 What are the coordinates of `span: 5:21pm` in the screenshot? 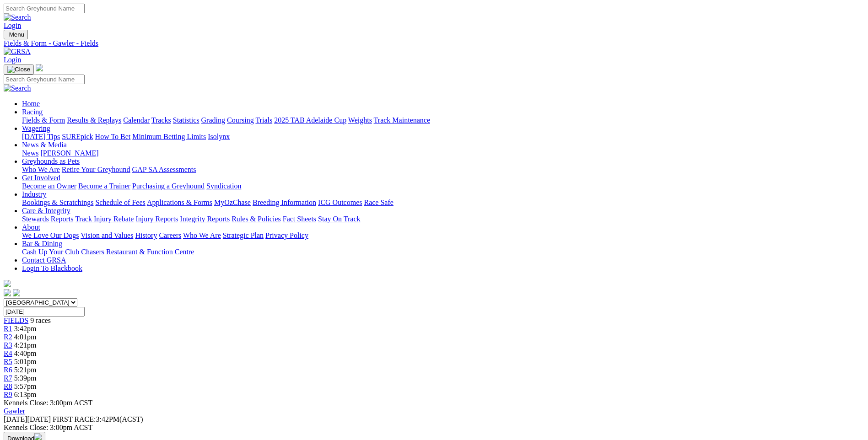 It's located at (25, 370).